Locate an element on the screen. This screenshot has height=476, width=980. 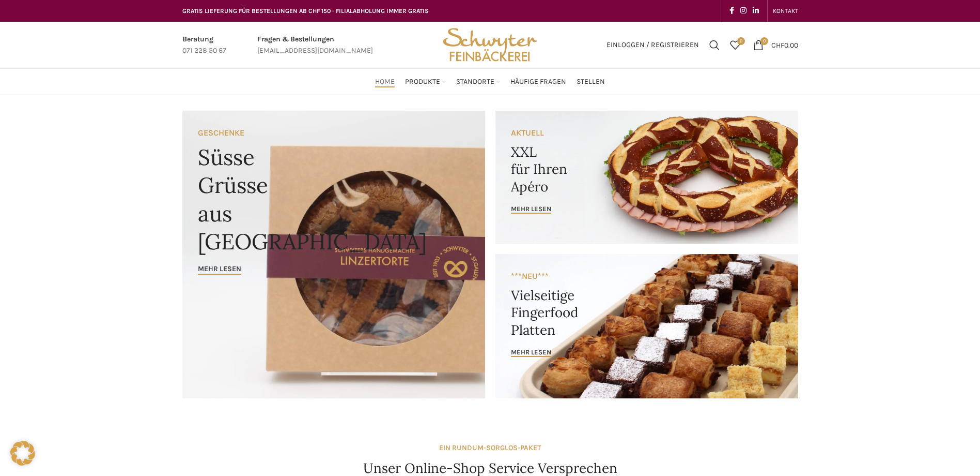
a: Suchen is located at coordinates (715, 45).